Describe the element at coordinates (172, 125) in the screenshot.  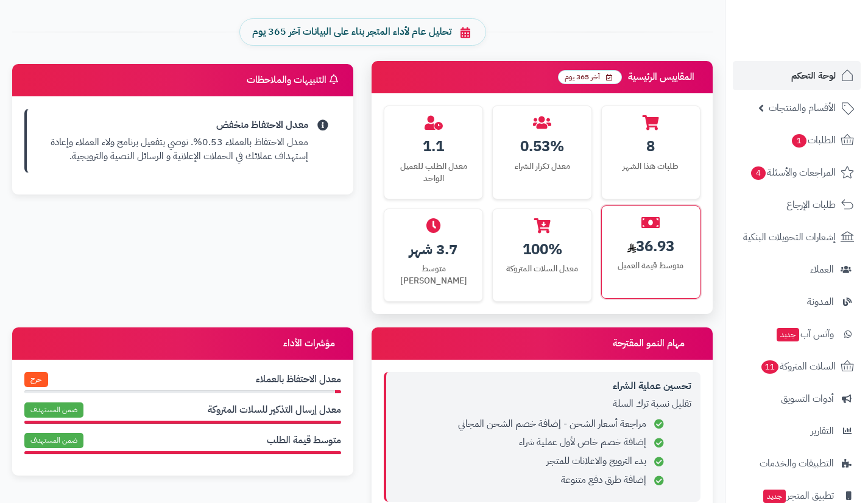
I see `strong: معدل الاحتفاظ منخفض` at that location.